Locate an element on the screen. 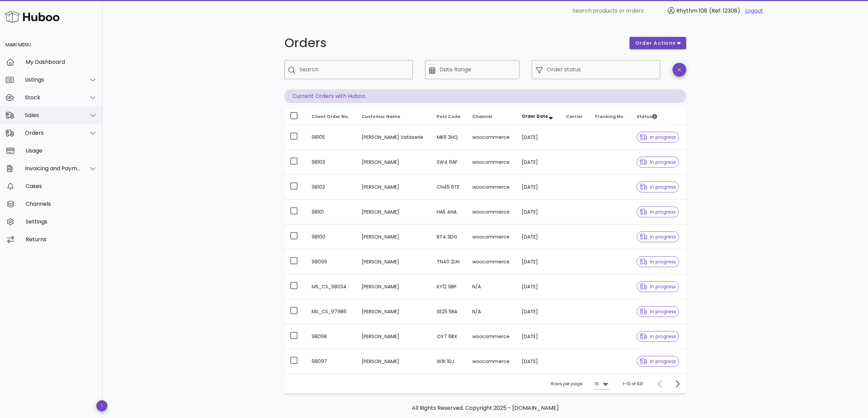 This screenshot has width=868, height=418. td: BT4 3DG is located at coordinates (449, 237).